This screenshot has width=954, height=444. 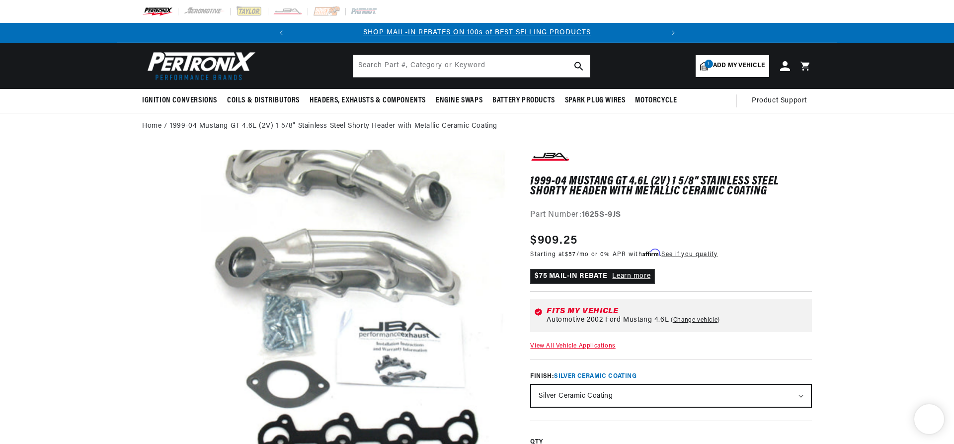 I want to click on nav: breadcrumbs, so click(x=477, y=126).